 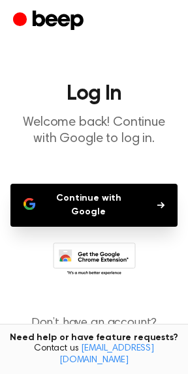 I want to click on p: Don’t have an account?, so click(x=94, y=332).